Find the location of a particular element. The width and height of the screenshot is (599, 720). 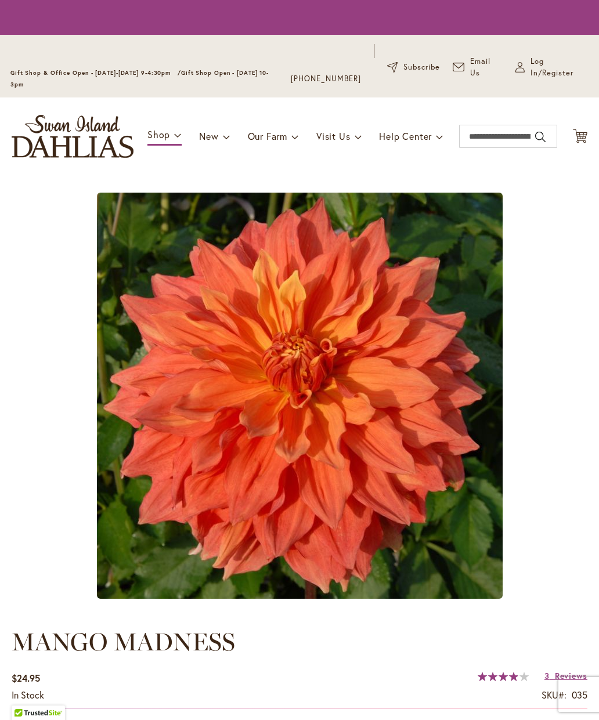

strong: SKU is located at coordinates (553, 694).